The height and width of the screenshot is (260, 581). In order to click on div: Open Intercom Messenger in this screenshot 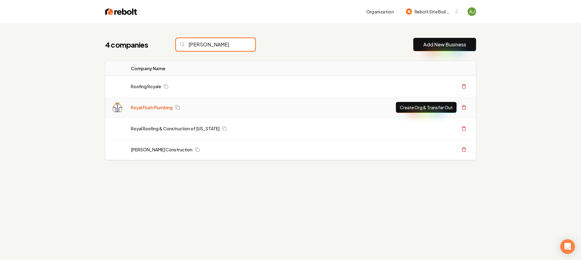, I will do `click(568, 246)`.